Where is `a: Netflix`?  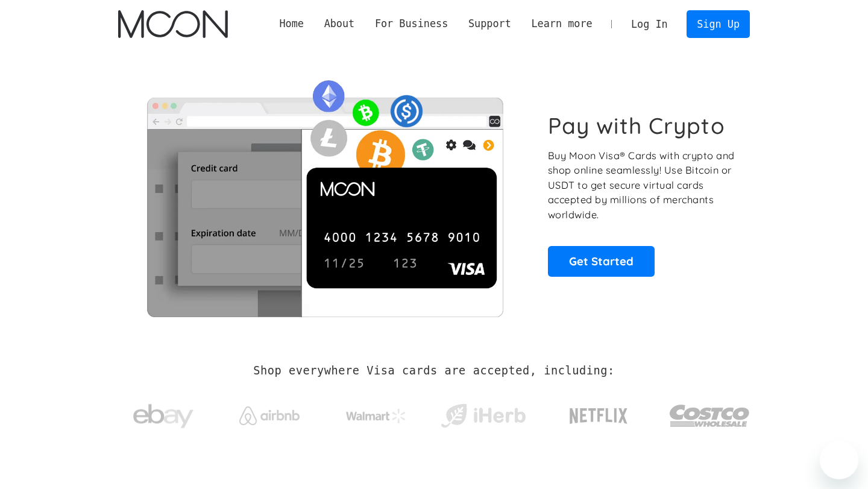
a: Netflix is located at coordinates (599, 413).